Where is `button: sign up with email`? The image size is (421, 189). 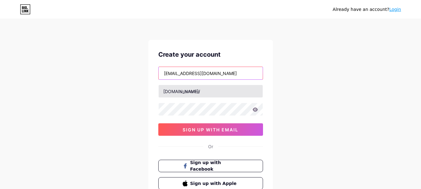 button: sign up with email is located at coordinates (210, 129).